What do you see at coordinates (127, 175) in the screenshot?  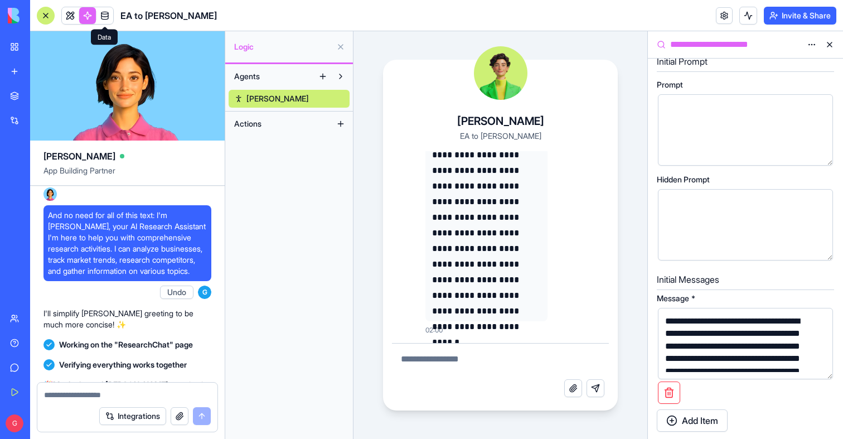 I see `span: App Building Partner` at bounding box center [127, 175].